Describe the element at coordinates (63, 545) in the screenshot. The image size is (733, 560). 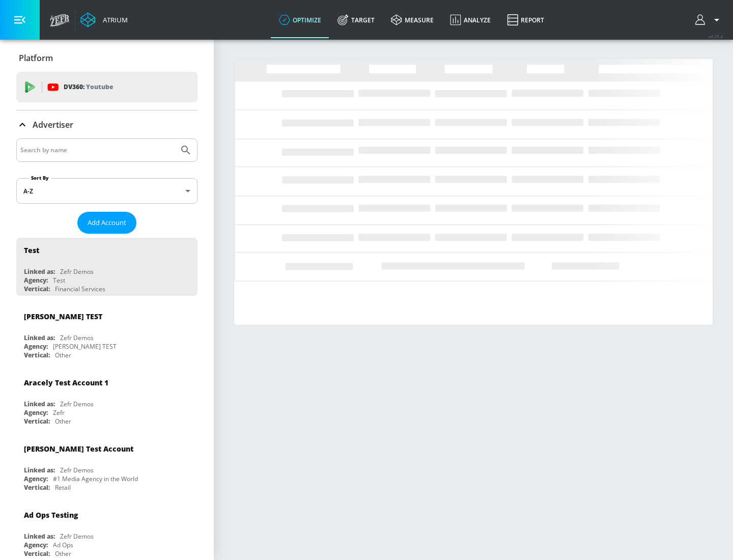
I see `div: Ad Ops` at that location.